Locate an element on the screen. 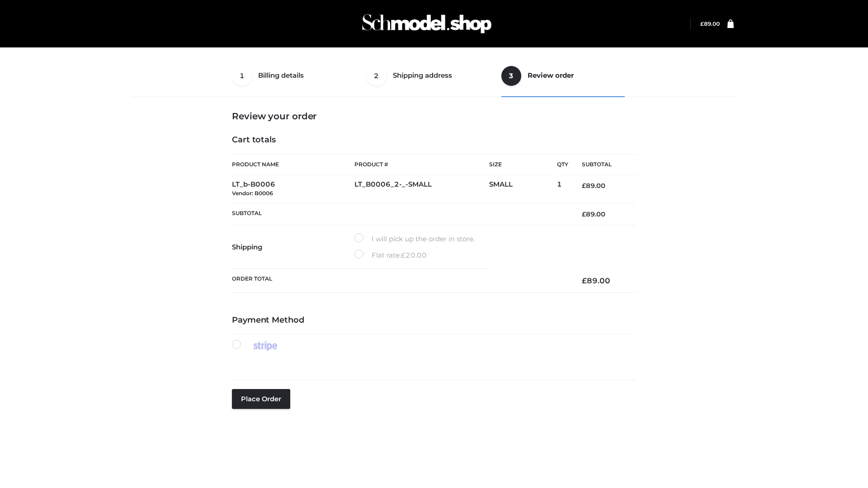 The width and height of the screenshot is (868, 488). h3: Review your order is located at coordinates (434, 116).